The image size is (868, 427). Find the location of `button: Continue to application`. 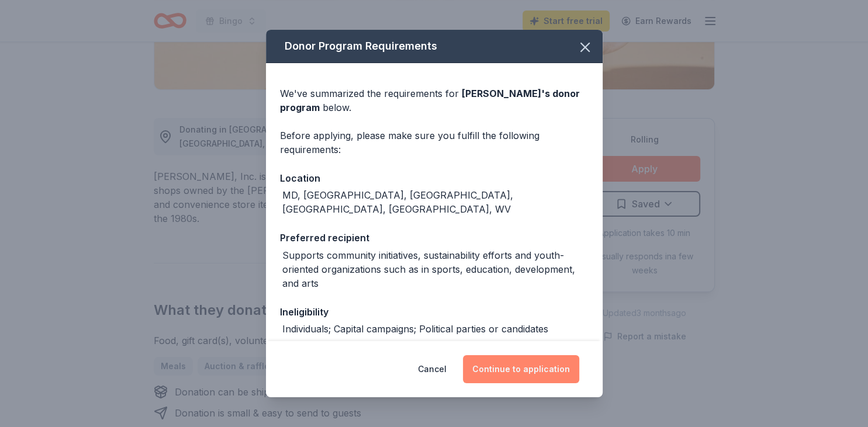

button: Continue to application is located at coordinates (521, 369).